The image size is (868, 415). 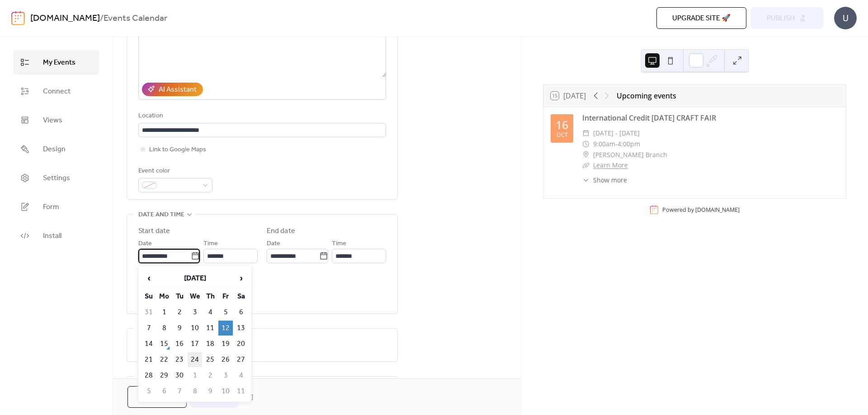 What do you see at coordinates (210, 296) in the screenshot?
I see `th: Th` at bounding box center [210, 296].